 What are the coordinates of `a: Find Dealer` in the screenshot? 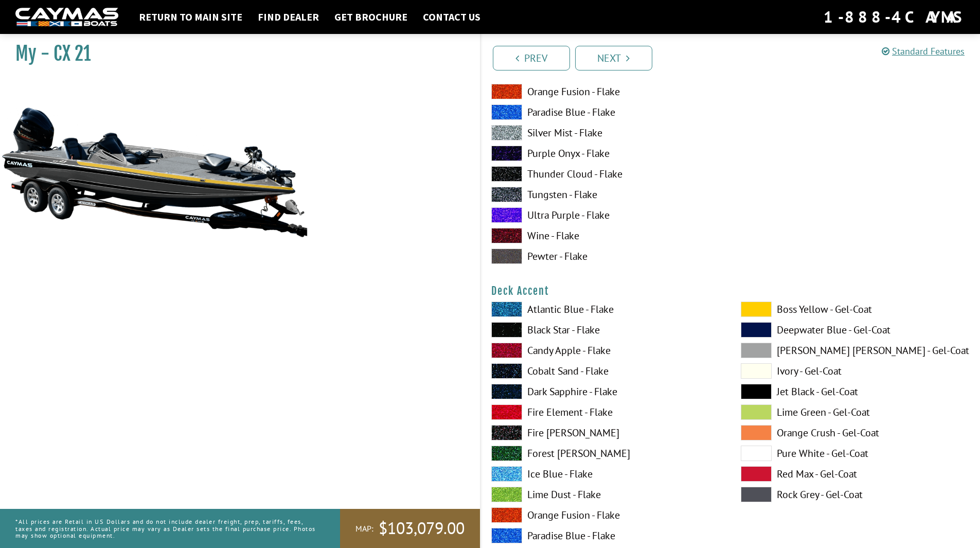 It's located at (288, 17).